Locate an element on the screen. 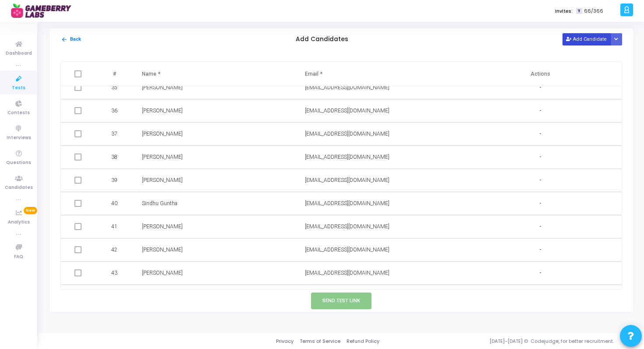 This screenshot has width=644, height=349. a: Terms of Service is located at coordinates (320, 342).